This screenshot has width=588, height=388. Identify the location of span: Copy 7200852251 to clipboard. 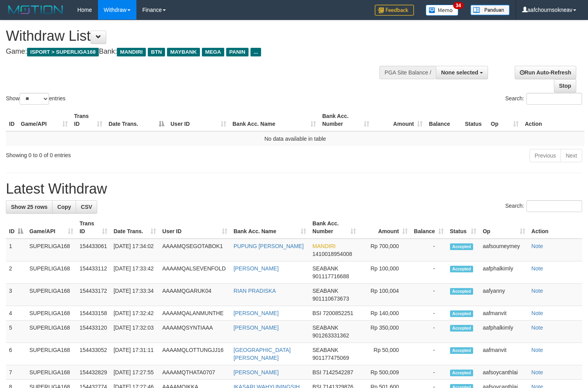
(338, 313).